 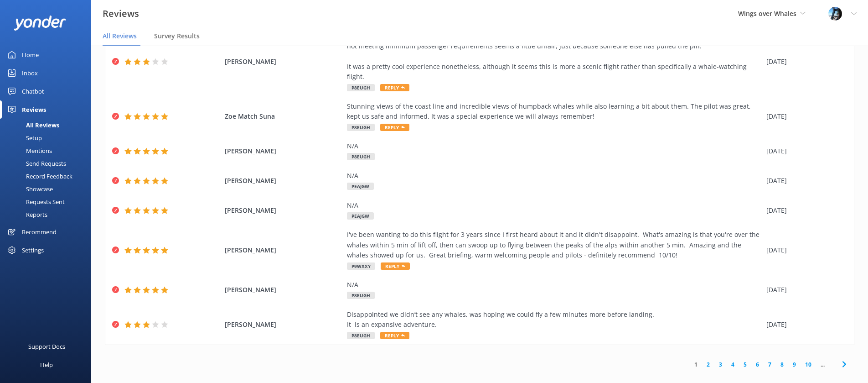 What do you see at coordinates (26, 214) in the screenshot?
I see `div: Reports` at bounding box center [26, 214].